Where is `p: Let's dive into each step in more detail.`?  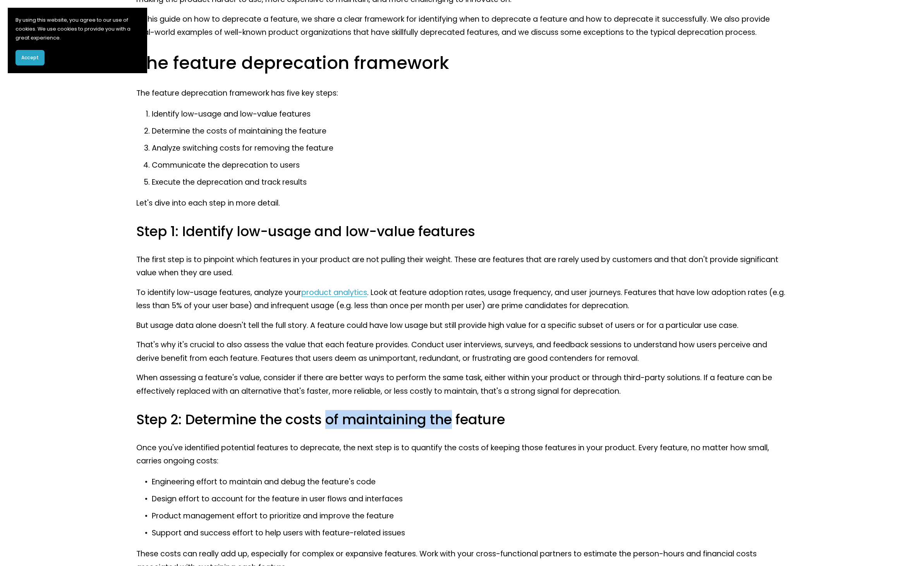 p: Let's dive into each step in more detail. is located at coordinates (462, 203).